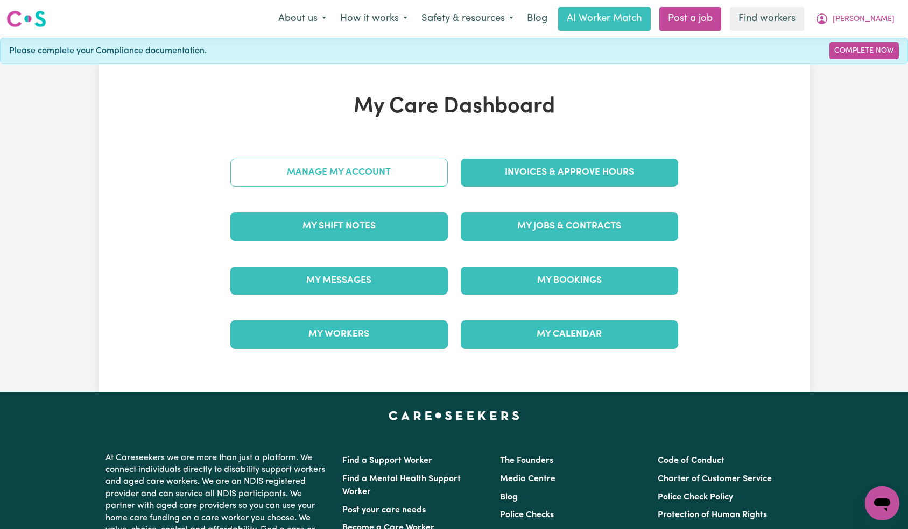  What do you see at coordinates (339, 335) in the screenshot?
I see `a: My Workers` at bounding box center [339, 335].